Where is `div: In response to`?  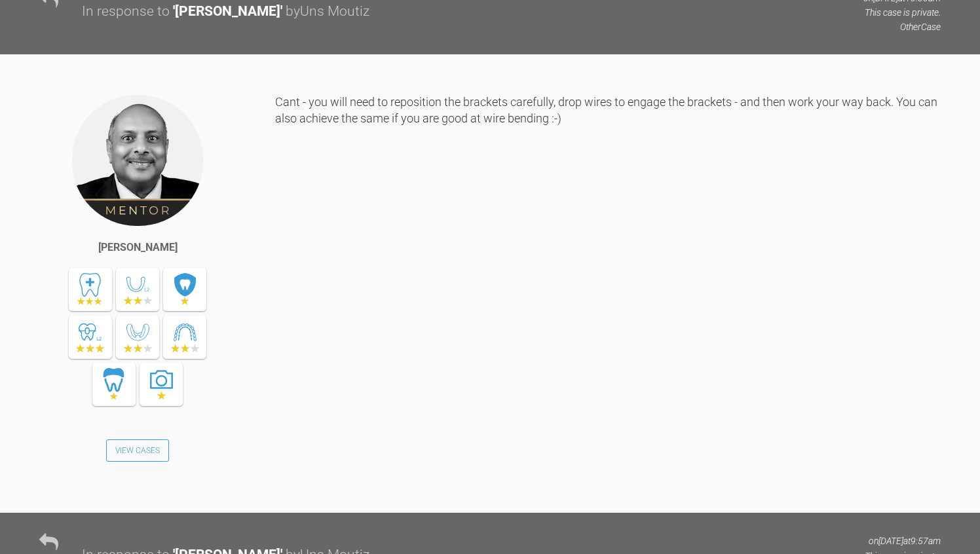
div: In response to is located at coordinates (126, 12).